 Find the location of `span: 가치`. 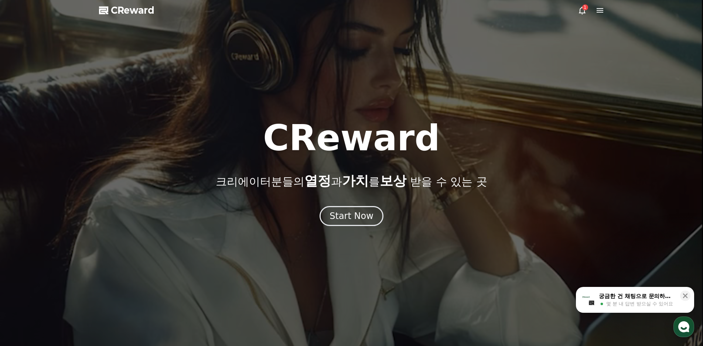

span: 가치 is located at coordinates (355, 181).